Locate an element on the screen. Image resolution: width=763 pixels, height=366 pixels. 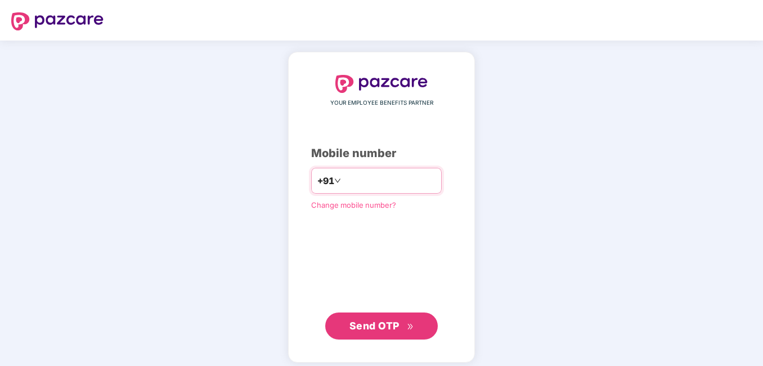
button: Send OTPdouble-right is located at coordinates (382, 326).